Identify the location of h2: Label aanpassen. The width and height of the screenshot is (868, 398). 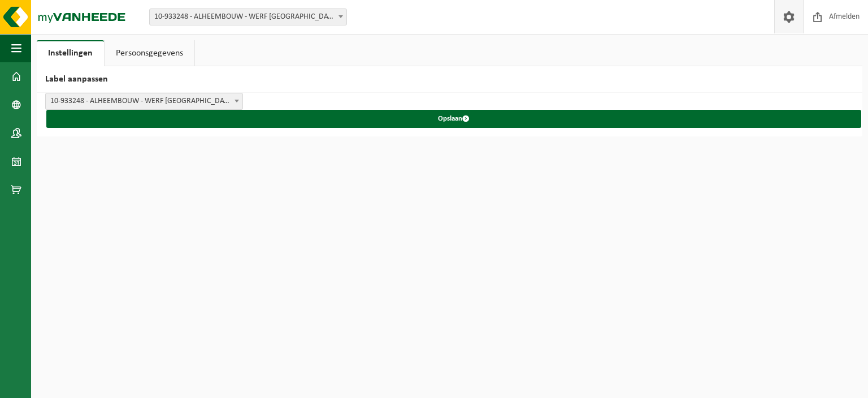
(449, 79).